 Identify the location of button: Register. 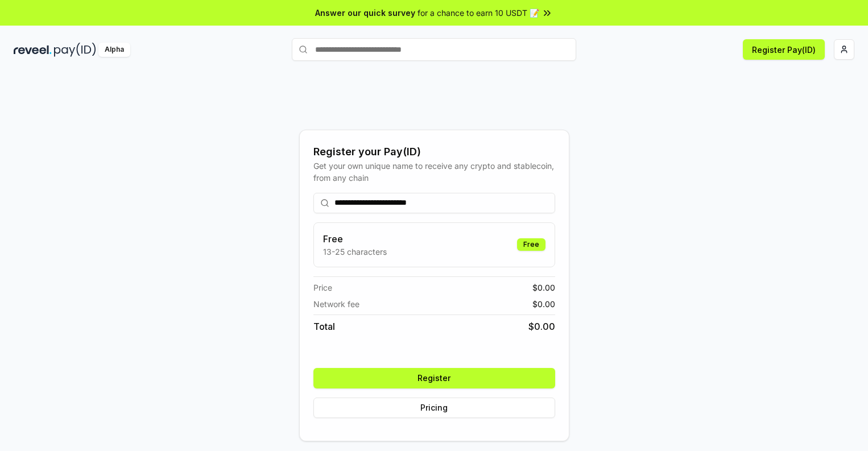
(434, 378).